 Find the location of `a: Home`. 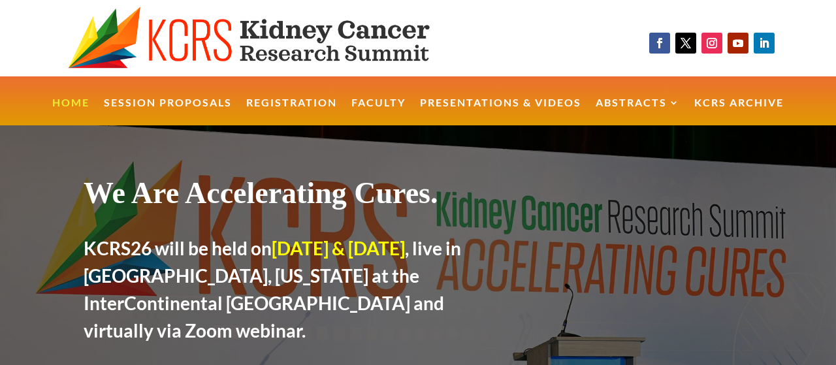

a: Home is located at coordinates (71, 112).